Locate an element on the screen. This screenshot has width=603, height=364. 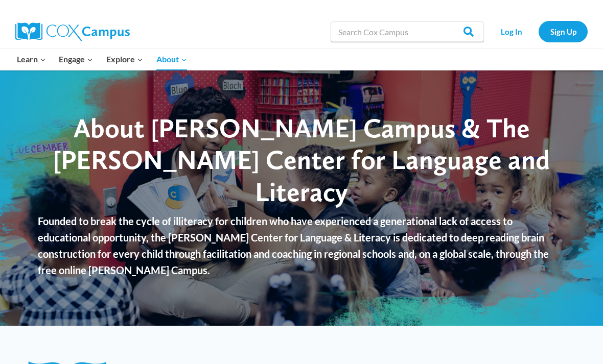
a: Log In is located at coordinates (512, 32).